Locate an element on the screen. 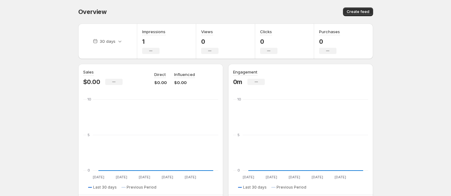  button: Create feed is located at coordinates (358, 12).